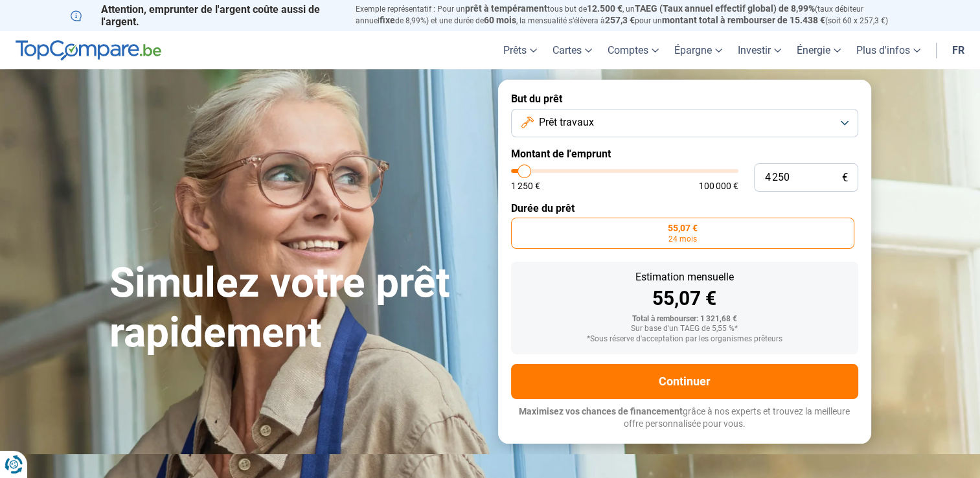 This screenshot has width=980, height=478. What do you see at coordinates (759, 50) in the screenshot?
I see `a: Investir` at bounding box center [759, 50].